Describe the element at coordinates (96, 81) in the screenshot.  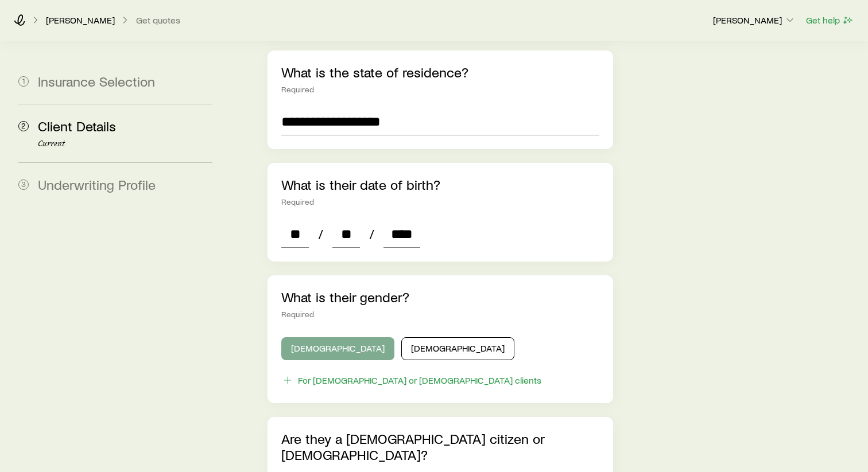
I see `span: Insurance Selection` at that location.